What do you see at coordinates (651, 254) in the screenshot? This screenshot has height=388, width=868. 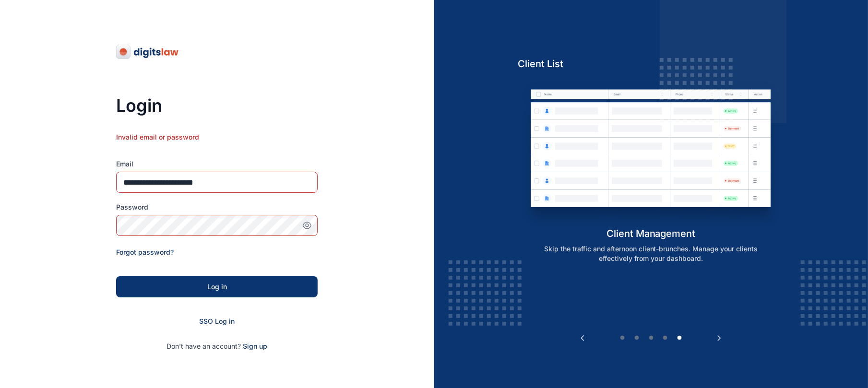 I see `p: Skip the traffic and afternoon client-brunches. Manage your clients effectively from your dashboard.` at bounding box center [651, 254].